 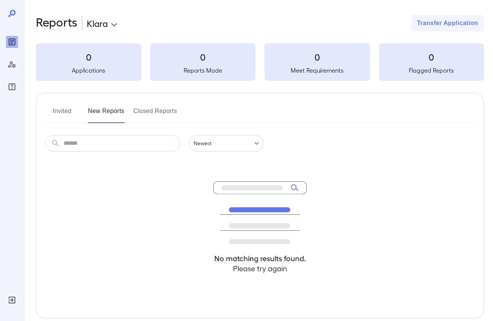 I want to click on button: Invited, so click(x=62, y=114).